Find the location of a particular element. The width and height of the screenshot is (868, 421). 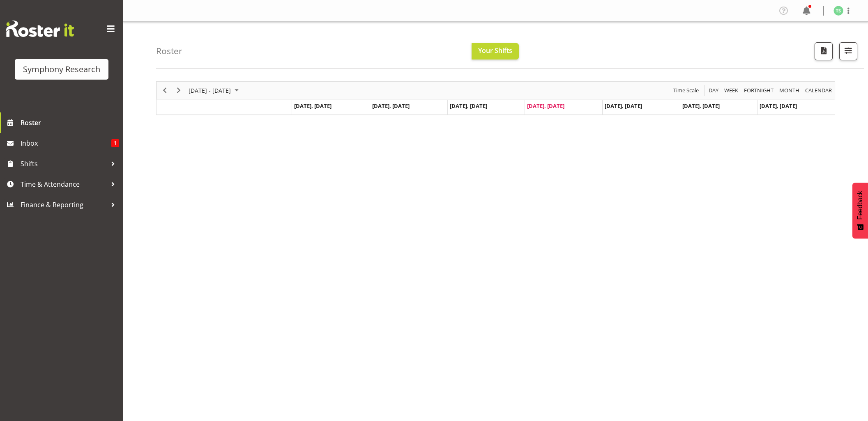

button: Download a PDF of the roster according to the set date range. is located at coordinates (824, 51).